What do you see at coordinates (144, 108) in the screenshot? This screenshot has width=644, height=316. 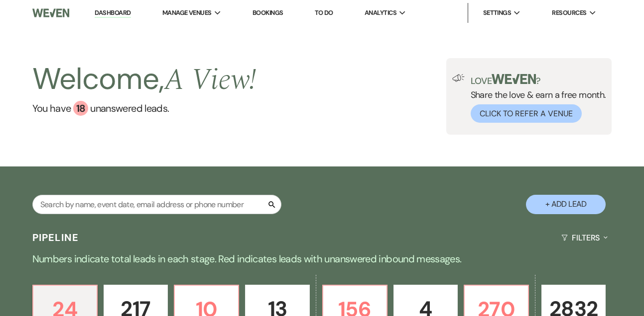 I see `a: You have 18 unanswered leads.` at bounding box center [144, 108].